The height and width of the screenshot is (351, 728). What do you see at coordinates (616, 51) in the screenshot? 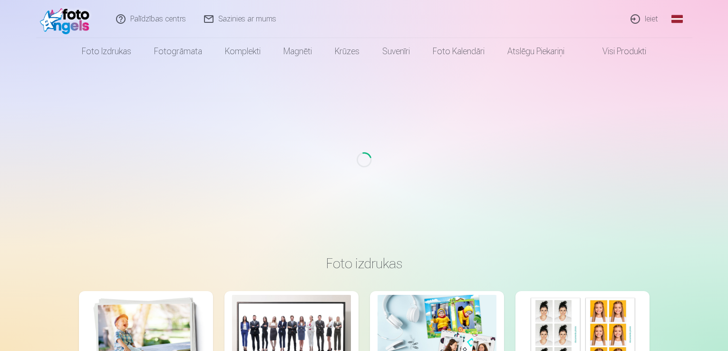
I see `a: Visi produkti` at bounding box center [616, 51].